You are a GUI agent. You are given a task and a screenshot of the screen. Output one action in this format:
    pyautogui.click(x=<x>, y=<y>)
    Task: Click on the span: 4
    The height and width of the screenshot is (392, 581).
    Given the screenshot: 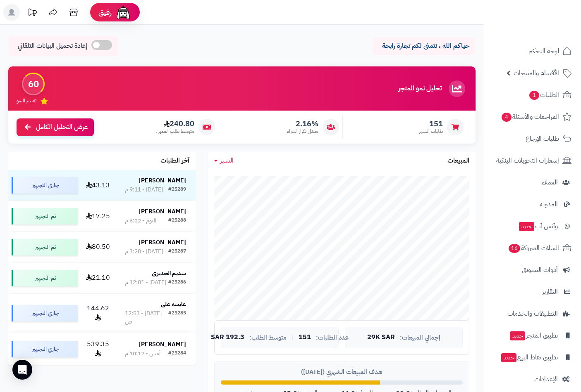 What is the action you would take?
    pyautogui.click(x=506, y=117)
    